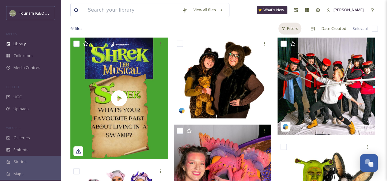 The height and width of the screenshot is (181, 387). What do you see at coordinates (222, 78) in the screenshot?
I see `img: fvstage-18044800100084554.jpg` at bounding box center [222, 78].